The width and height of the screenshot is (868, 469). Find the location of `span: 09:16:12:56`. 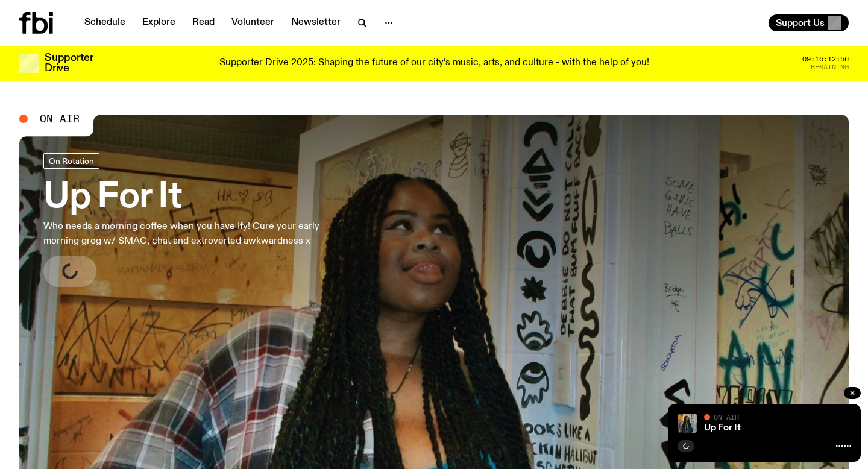

span: 09:16:12:56 is located at coordinates (825, 59).